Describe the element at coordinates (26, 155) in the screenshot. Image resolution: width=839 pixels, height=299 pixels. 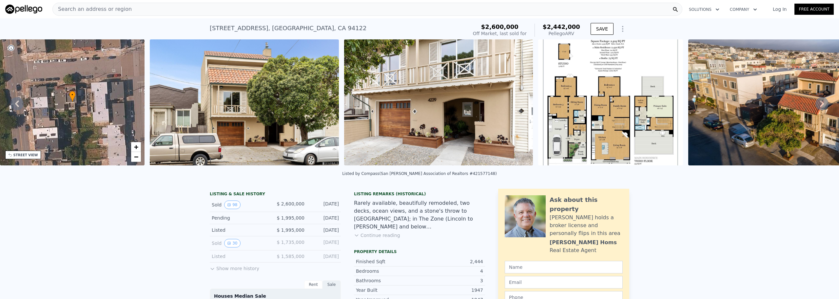
I see `div: STREET VIEW` at that location.